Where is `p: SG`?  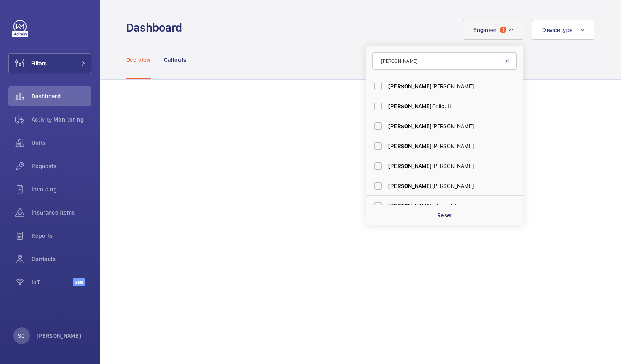
p: SG is located at coordinates (21, 336).